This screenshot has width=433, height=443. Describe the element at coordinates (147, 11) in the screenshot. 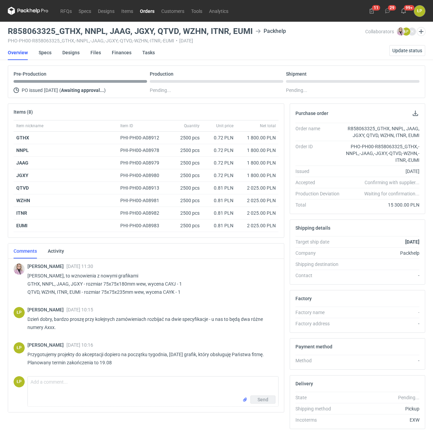

I see `a: Orders` at that location.